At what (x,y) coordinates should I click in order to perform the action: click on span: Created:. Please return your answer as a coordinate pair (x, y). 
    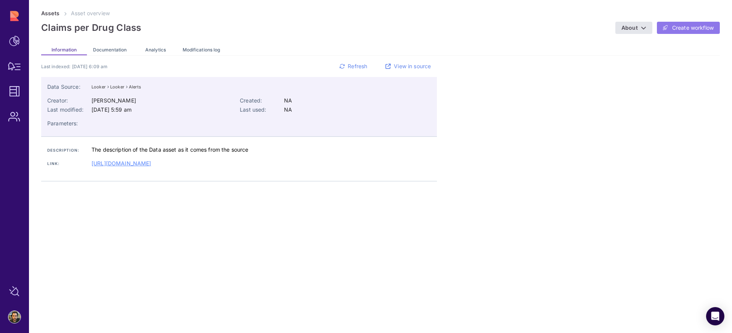
    Looking at the image, I should click on (261, 101).